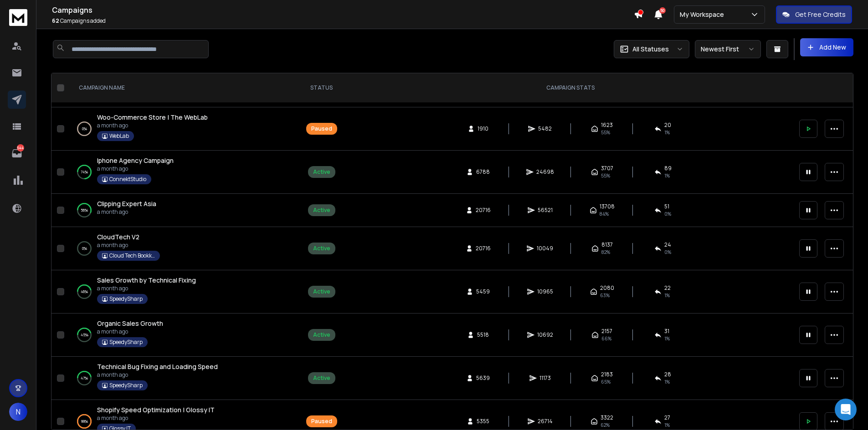 The width and height of the screenshot is (868, 430). Describe the element at coordinates (84, 128) in the screenshot. I see `p: 0 %` at that location.